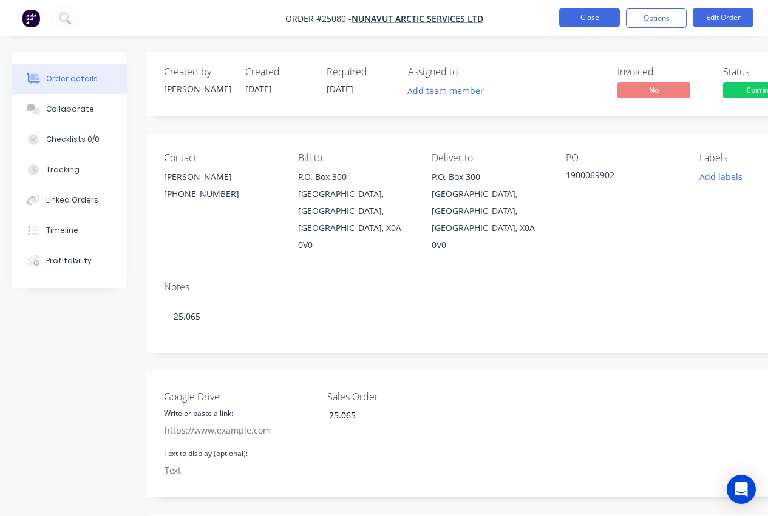 Image resolution: width=768 pixels, height=516 pixels. What do you see at coordinates (70, 170) in the screenshot?
I see `button: Tracking` at bounding box center [70, 170].